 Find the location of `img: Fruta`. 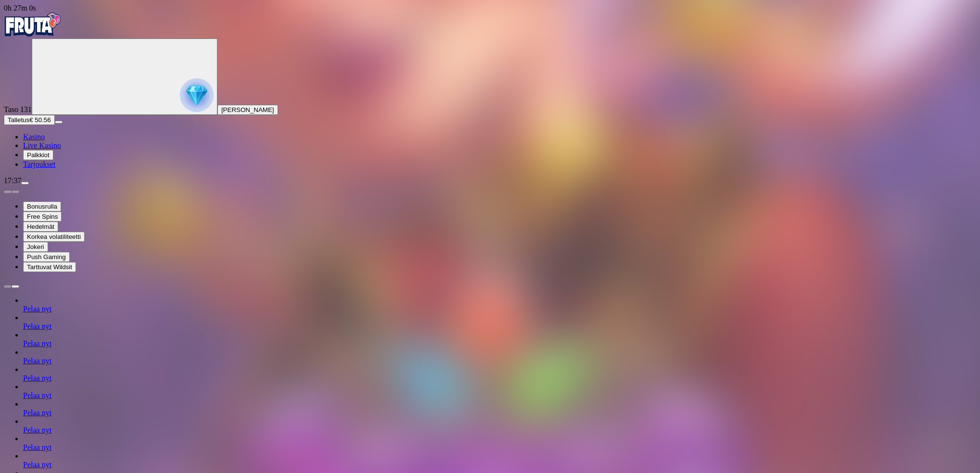

img: Fruta is located at coordinates (33, 25).